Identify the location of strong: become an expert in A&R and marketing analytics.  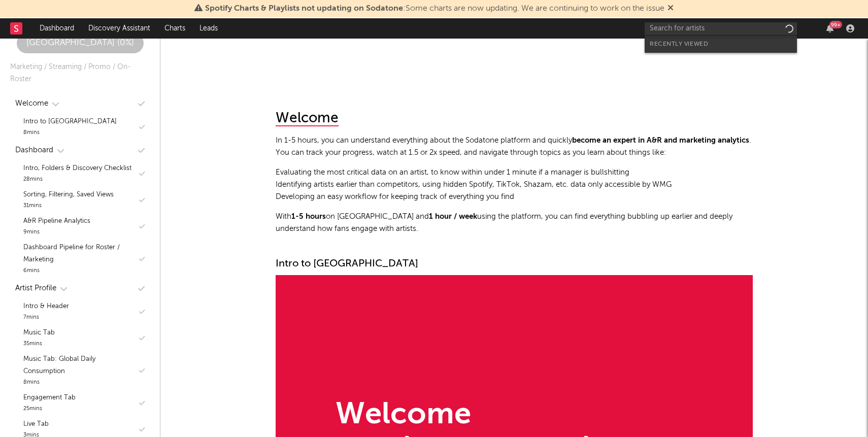
(661, 140).